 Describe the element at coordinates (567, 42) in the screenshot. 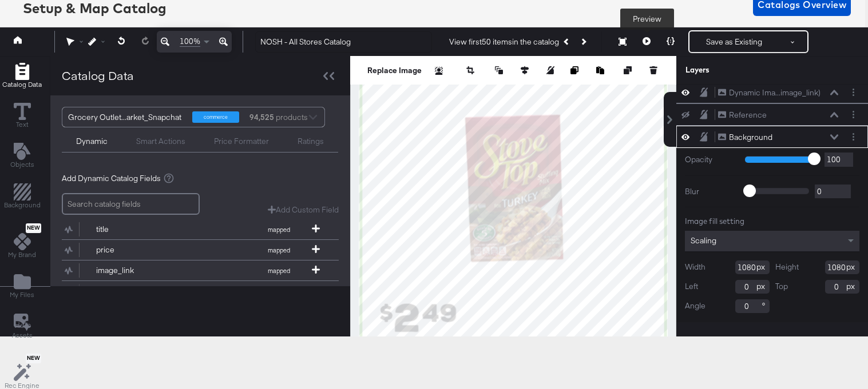

I see `button: Previous Product` at that location.